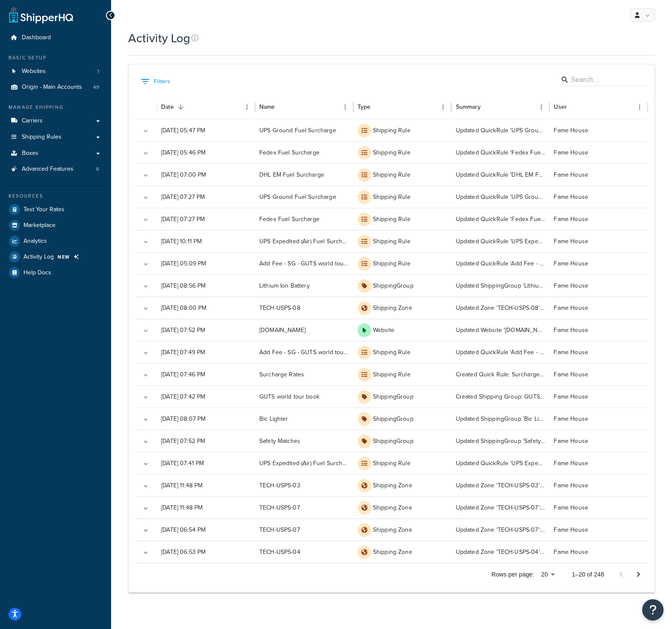 The height and width of the screenshot is (629, 672). What do you see at coordinates (56, 72) in the screenshot?
I see `a: Websites 1` at bounding box center [56, 72].